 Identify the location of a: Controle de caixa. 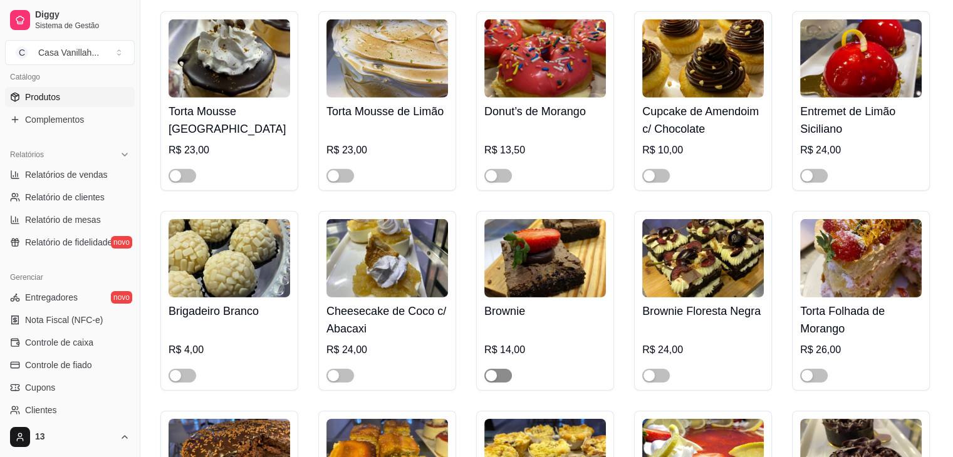
(70, 343).